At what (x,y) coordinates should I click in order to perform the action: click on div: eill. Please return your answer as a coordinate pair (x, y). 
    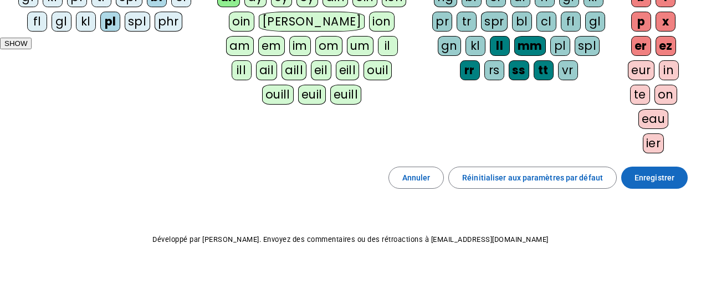
    Looking at the image, I should click on (348, 70).